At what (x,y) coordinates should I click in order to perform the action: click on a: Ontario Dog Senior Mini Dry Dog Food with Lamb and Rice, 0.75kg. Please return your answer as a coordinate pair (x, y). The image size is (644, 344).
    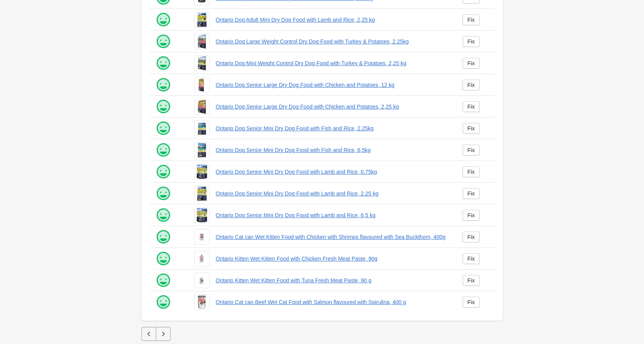
    Looking at the image, I should click on (333, 172).